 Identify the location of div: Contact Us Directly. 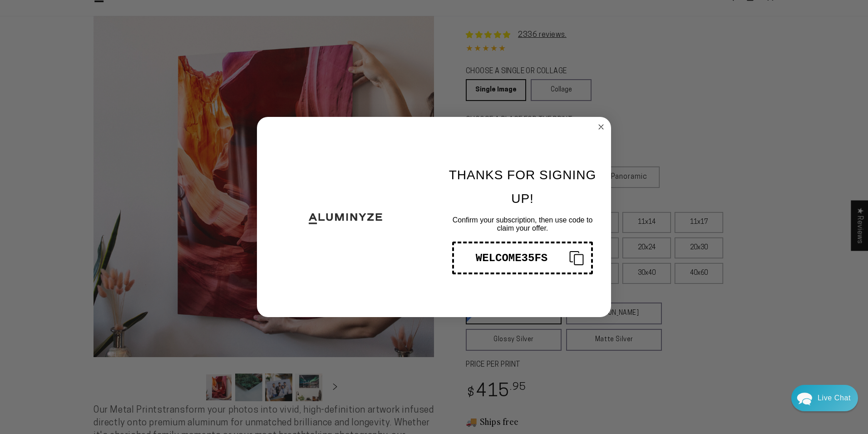
(834, 398).